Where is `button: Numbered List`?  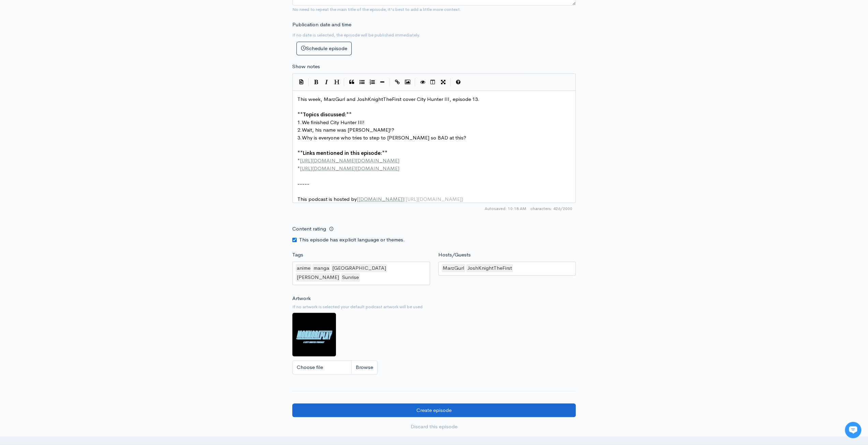
button: Numbered List is located at coordinates (372, 82).